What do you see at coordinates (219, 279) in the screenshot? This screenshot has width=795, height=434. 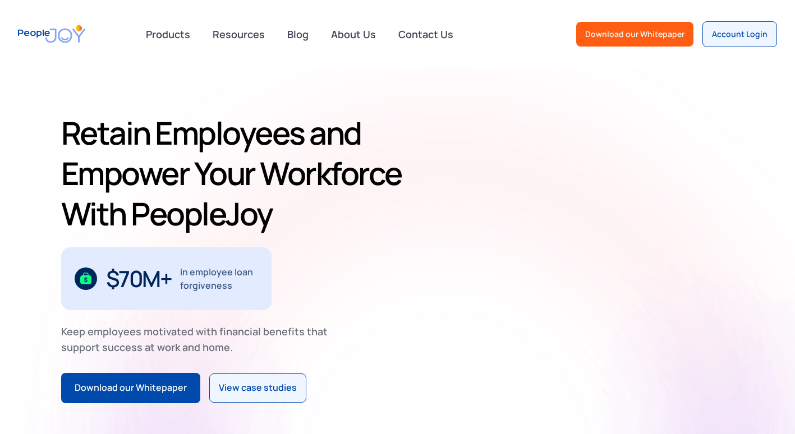 I see `div: in employee loan forgiveness` at bounding box center [219, 279].